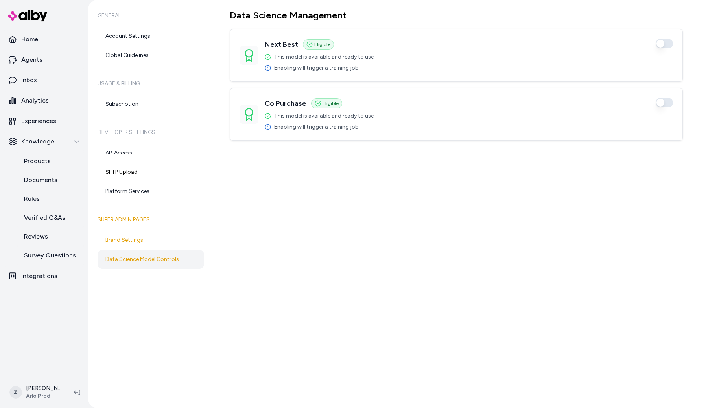 The image size is (708, 408). Describe the element at coordinates (151, 259) in the screenshot. I see `a: Data Science Model Controls` at that location.